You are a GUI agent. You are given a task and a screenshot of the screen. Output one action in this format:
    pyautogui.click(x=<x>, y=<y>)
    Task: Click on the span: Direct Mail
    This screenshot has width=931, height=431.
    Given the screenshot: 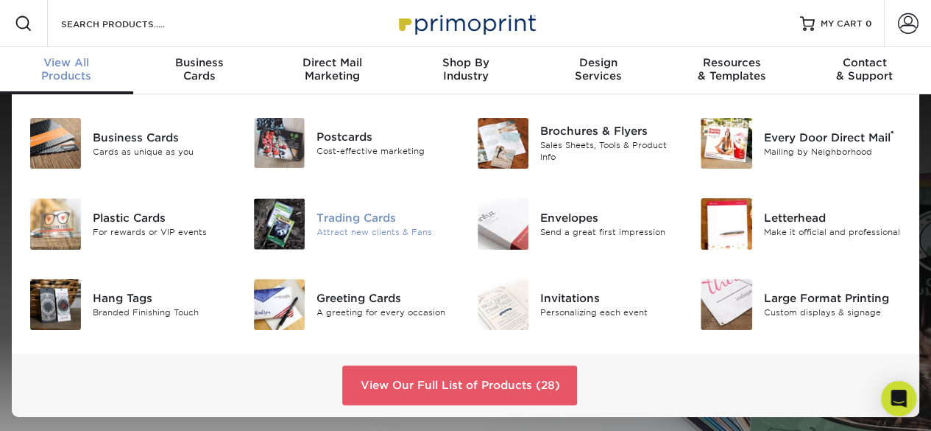 What is the action you would take?
    pyautogui.click(x=332, y=63)
    